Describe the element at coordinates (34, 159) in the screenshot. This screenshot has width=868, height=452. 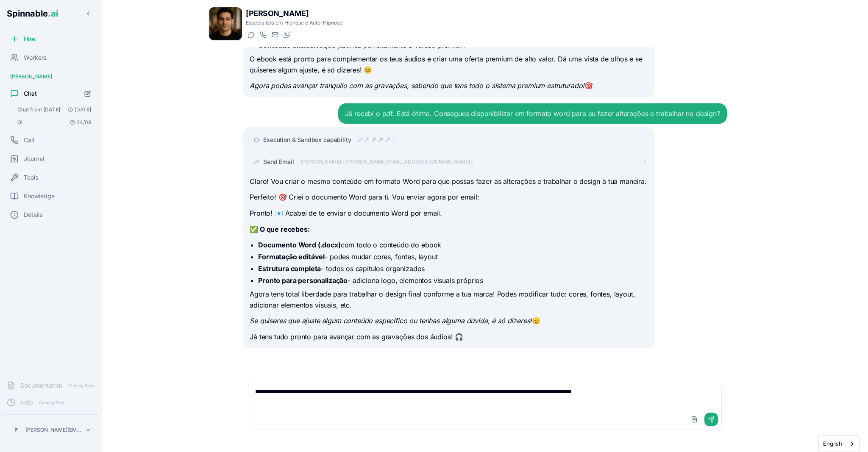
I see `span: Journal` at that location.